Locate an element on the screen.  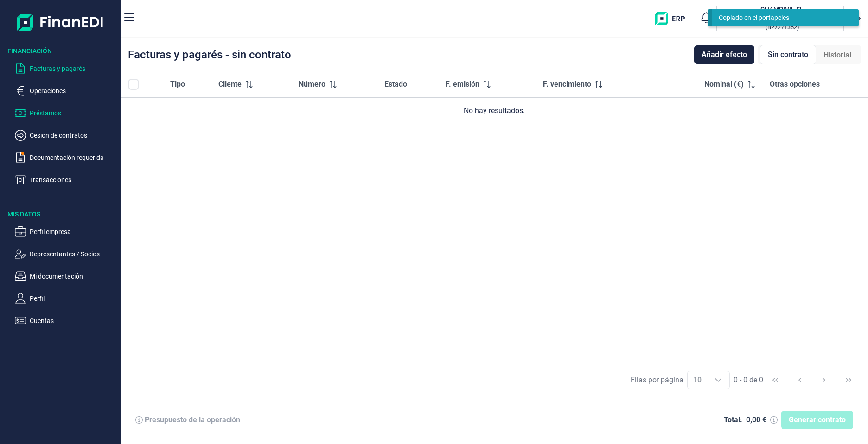
p: Documentación requerida is located at coordinates (74, 158).